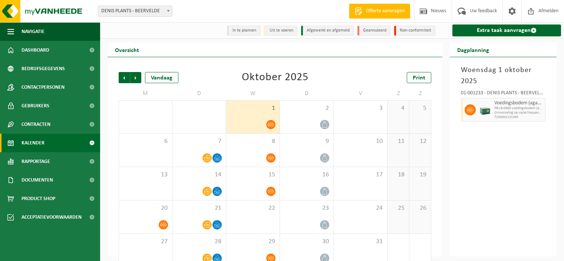 The height and width of the screenshot is (261, 564). What do you see at coordinates (328, 30) in the screenshot?
I see `li: Afgewerkt en afgemeld` at bounding box center [328, 30].